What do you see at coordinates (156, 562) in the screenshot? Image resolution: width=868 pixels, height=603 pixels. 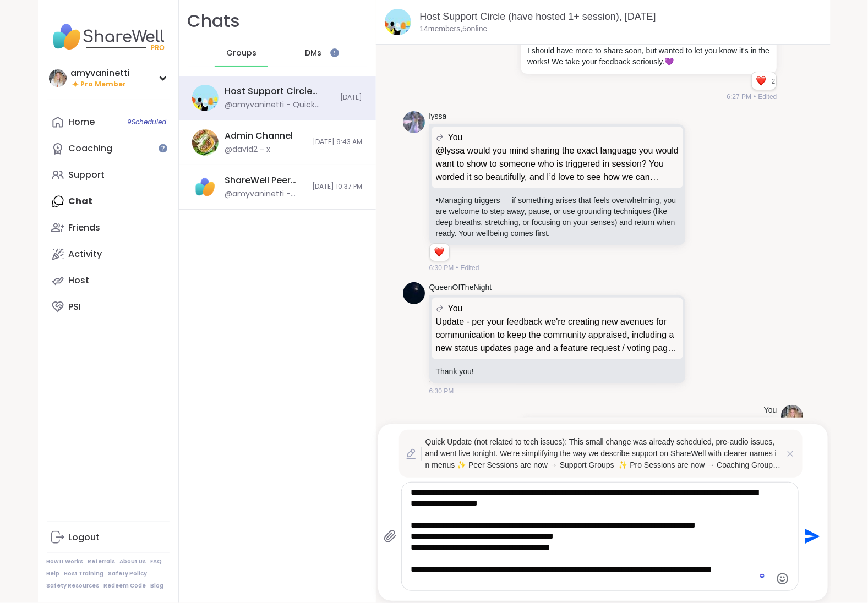 I see `a: FAQ` at bounding box center [156, 562].